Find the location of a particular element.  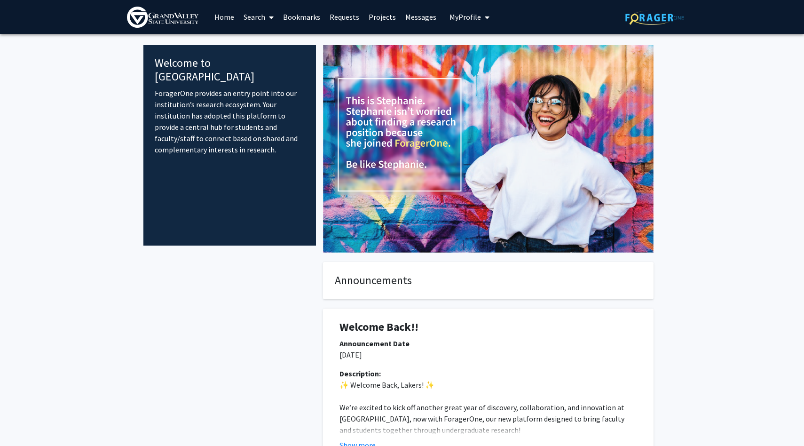

a: Requests is located at coordinates (344, 17).